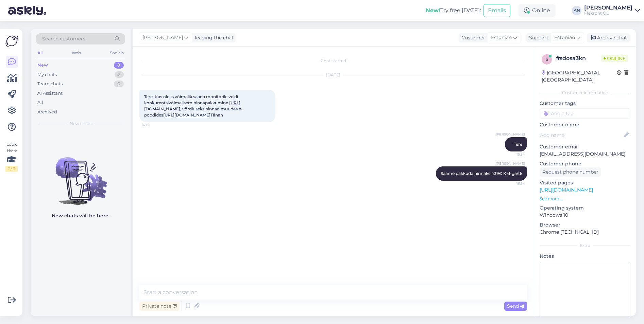 The height and width of the screenshot is (324, 644). Describe the element at coordinates (585, 245) in the screenshot. I see `div: Extra` at that location.